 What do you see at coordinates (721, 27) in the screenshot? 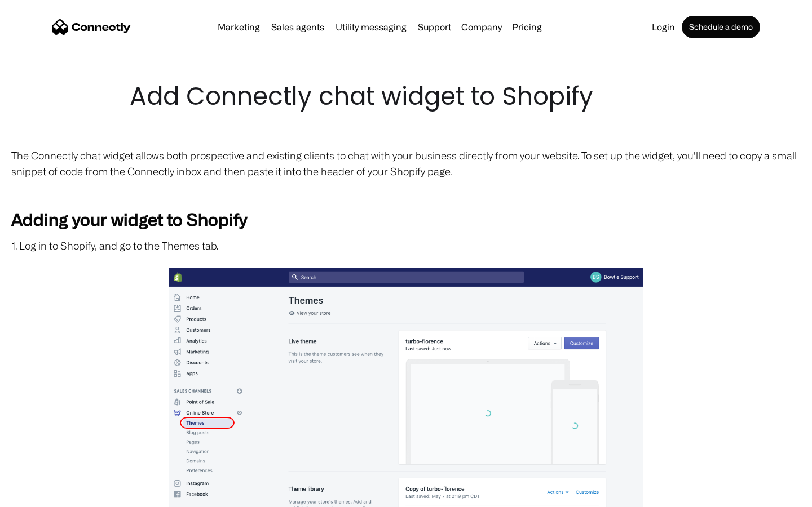
I see `a: Schedule a demo` at bounding box center [721, 27].